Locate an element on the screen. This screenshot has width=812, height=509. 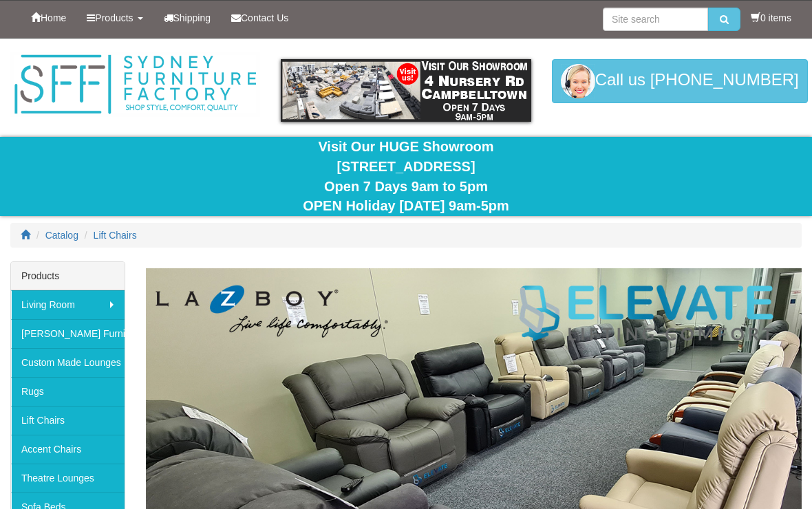
span: Home is located at coordinates (53, 18).